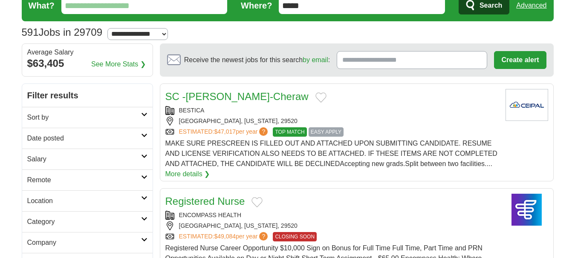 This screenshot has width=575, height=258. Describe the element at coordinates (526, 105) in the screenshot. I see `img: Company logo` at that location.